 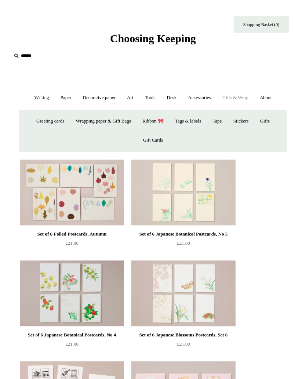 What do you see at coordinates (184, 294) in the screenshot?
I see `a: Set of 6 Japanese Blossoms Postcards, Set 6 Set of 6 Japanese Blossoms Postcards, Set 6` at bounding box center [184, 294].